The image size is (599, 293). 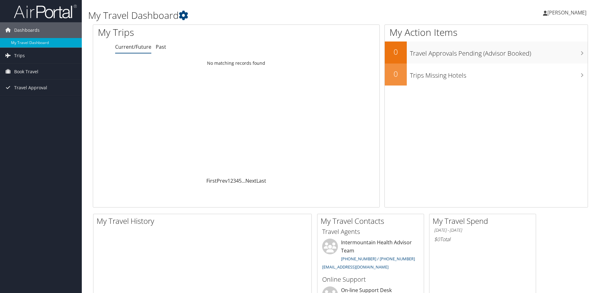 I want to click on a: 0Trips Missing Hotels, so click(x=486, y=75).